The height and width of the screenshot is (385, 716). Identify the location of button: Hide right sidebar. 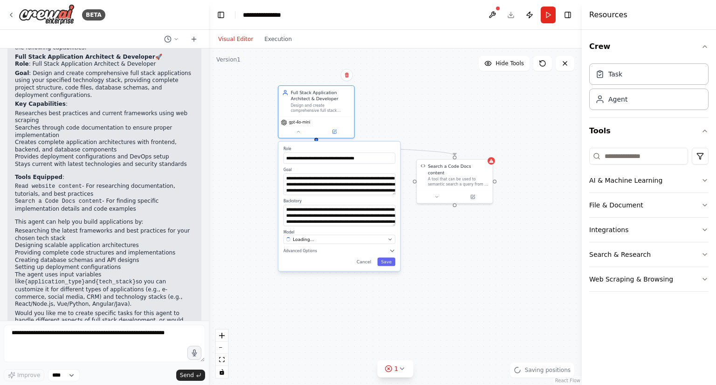
(568, 15).